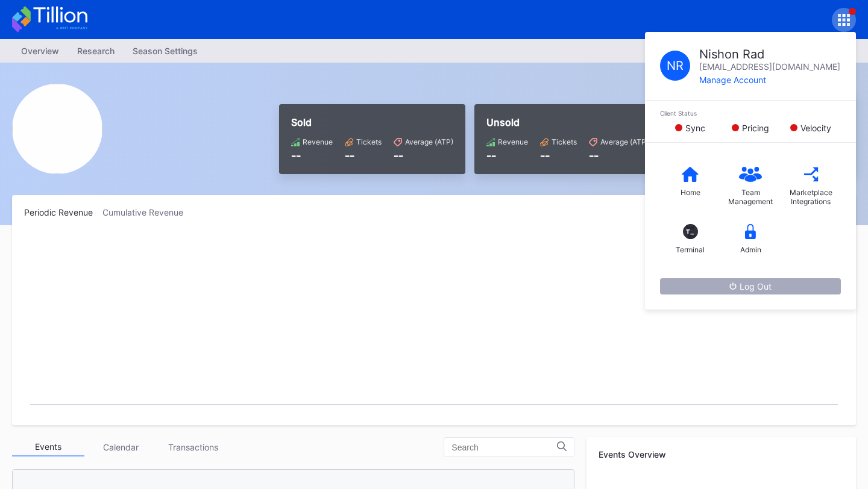 The width and height of the screenshot is (868, 489). What do you see at coordinates (121, 447) in the screenshot?
I see `div: Calendar` at bounding box center [121, 447].